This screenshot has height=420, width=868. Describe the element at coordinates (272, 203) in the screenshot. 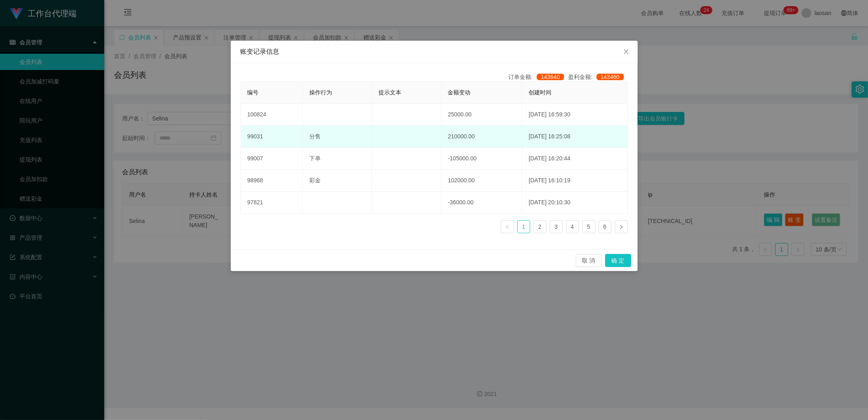

I see `td: 97821` at that location.